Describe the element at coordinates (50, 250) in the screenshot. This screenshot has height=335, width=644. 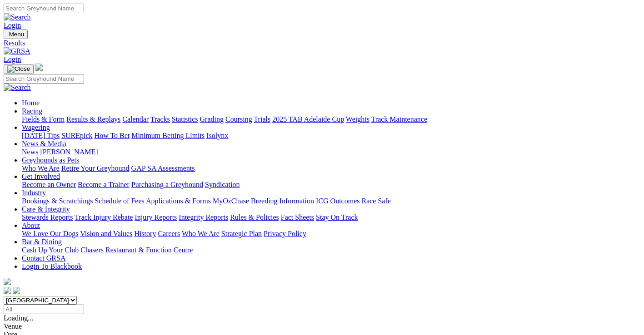
I see `a: Cash Up Your Club` at that location.